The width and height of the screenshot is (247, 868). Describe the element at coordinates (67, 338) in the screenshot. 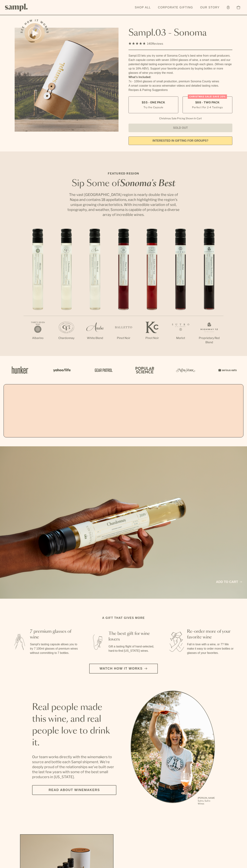

I see `p: Chardonnay` at that location.